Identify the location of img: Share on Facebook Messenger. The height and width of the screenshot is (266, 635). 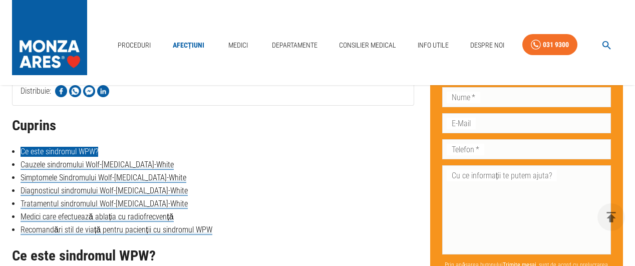
(89, 91).